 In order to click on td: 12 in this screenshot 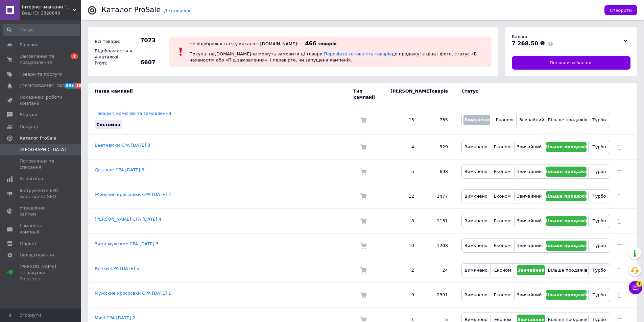, I will do `click(402, 196)`.